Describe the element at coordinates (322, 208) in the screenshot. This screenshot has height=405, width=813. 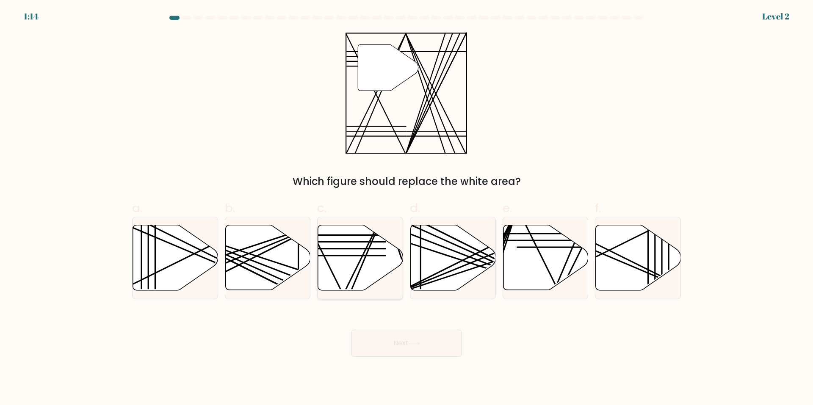
I see `span: c.` at that location.